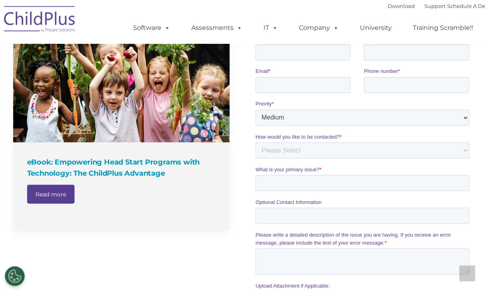 This screenshot has width=485, height=290. I want to click on button: Cookies Settings, so click(15, 276).